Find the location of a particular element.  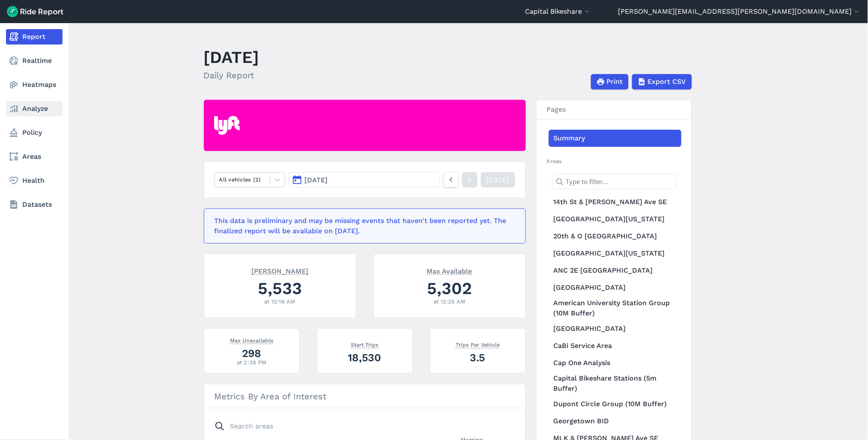

h2: Areas is located at coordinates (614, 161).